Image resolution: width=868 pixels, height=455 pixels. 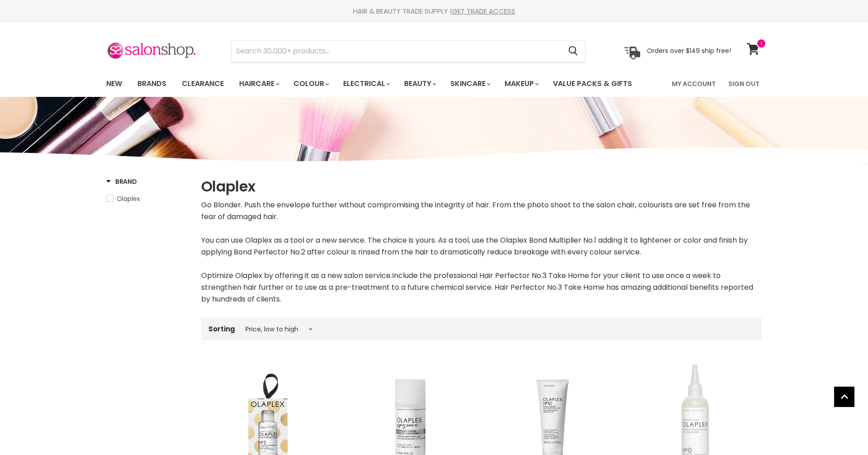 I want to click on div: HAIR & BEAUTY TRADE SUPPLY |, so click(x=434, y=11).